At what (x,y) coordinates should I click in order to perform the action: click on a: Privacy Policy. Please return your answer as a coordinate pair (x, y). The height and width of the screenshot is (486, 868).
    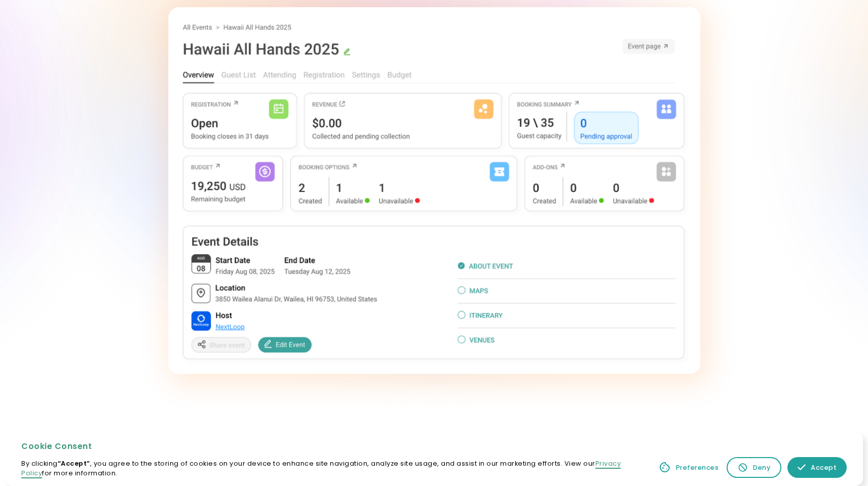
    Looking at the image, I should click on (321, 469).